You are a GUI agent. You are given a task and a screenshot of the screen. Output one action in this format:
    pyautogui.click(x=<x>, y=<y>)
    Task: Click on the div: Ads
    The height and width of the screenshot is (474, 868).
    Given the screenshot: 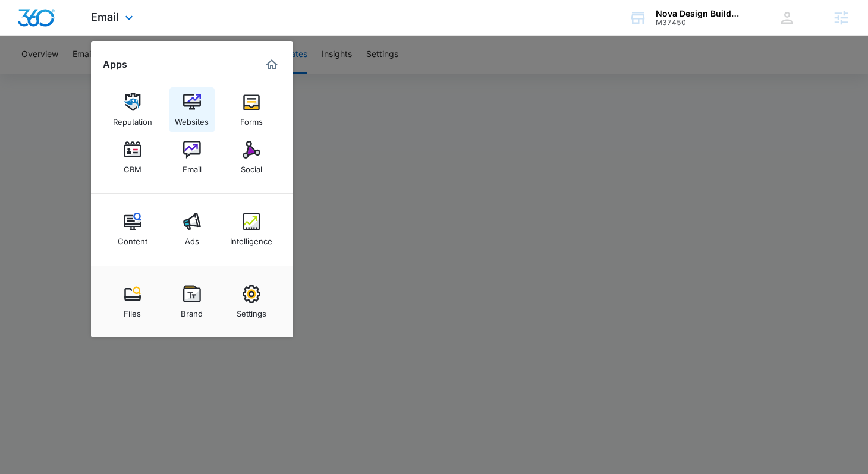 What is the action you would take?
    pyautogui.click(x=192, y=238)
    